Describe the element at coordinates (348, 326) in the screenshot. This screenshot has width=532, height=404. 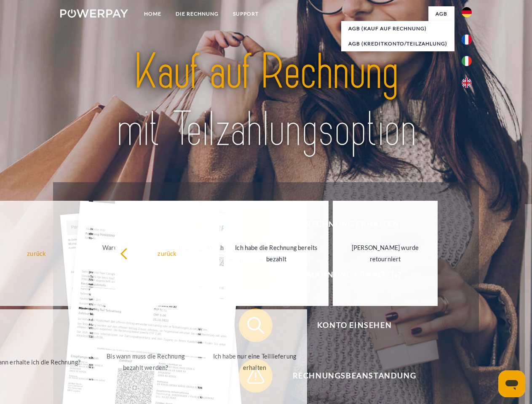
I see `button: Konto einsehen` at that location.